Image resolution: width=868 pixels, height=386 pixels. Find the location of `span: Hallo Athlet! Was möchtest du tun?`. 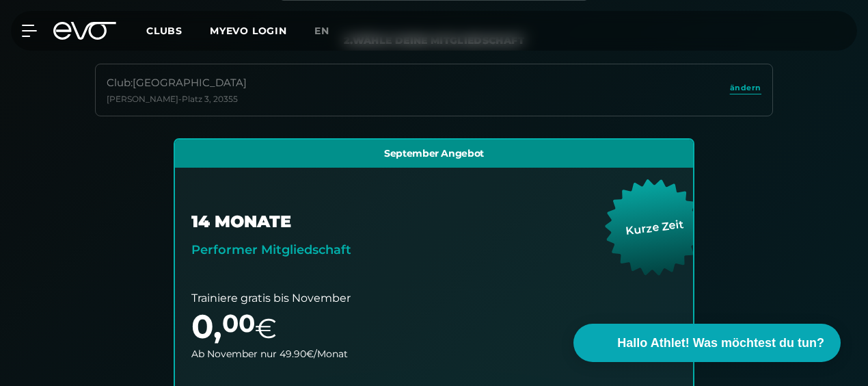

span: Hallo Athlet! Was möchtest du tun? is located at coordinates (721, 342).